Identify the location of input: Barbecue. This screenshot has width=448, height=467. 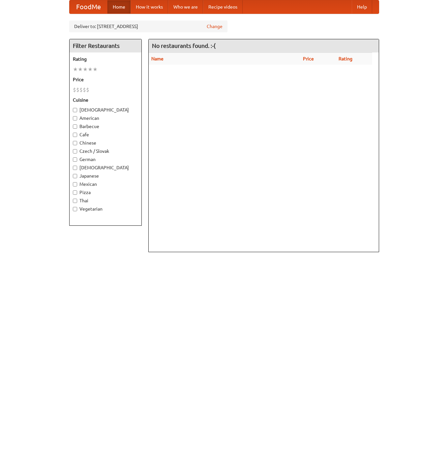
(75, 126).